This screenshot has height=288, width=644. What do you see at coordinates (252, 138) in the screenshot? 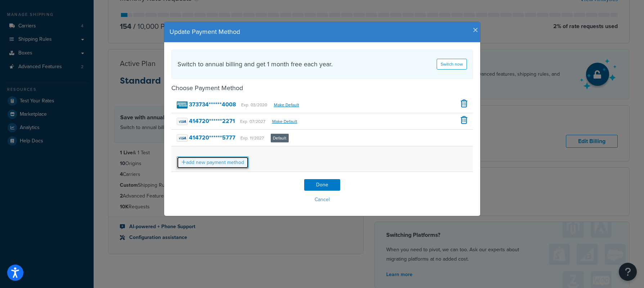
I see `small: Exp. 11/2027` at bounding box center [252, 138].